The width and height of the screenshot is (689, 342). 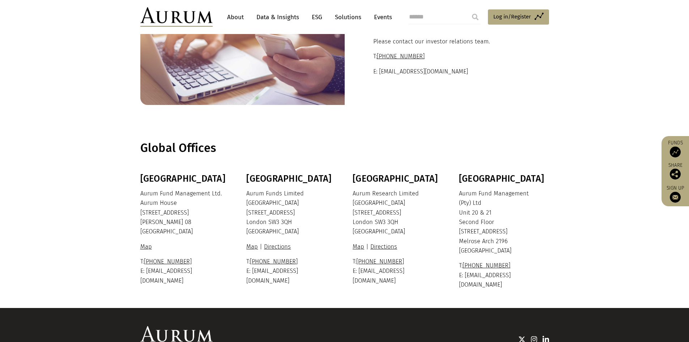 I want to click on img: Sign up to our newsletter, so click(x=675, y=197).